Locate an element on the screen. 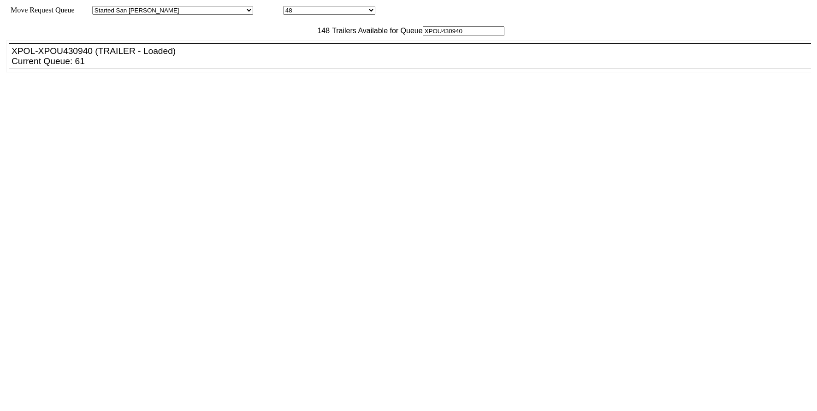  input: Filter Available Trailers is located at coordinates (463, 31).